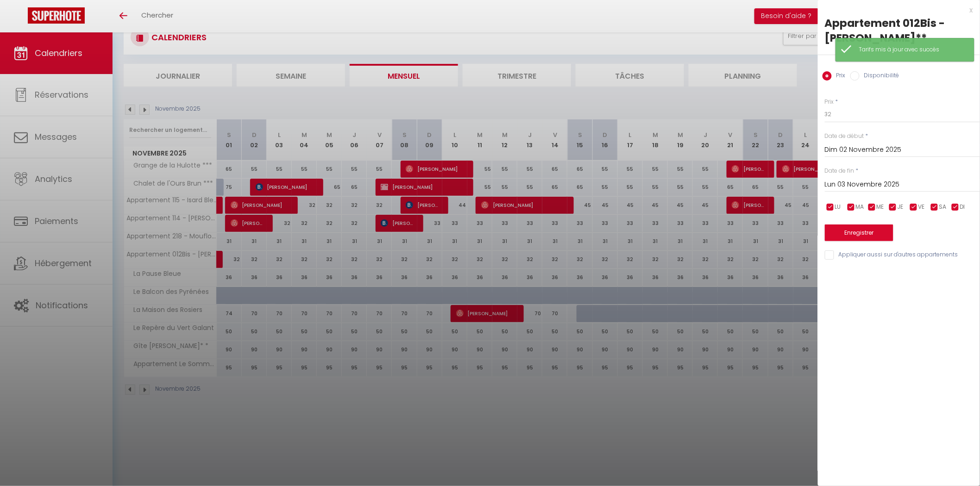 The width and height of the screenshot is (980, 486). I want to click on button: Enregistrer, so click(859, 233).